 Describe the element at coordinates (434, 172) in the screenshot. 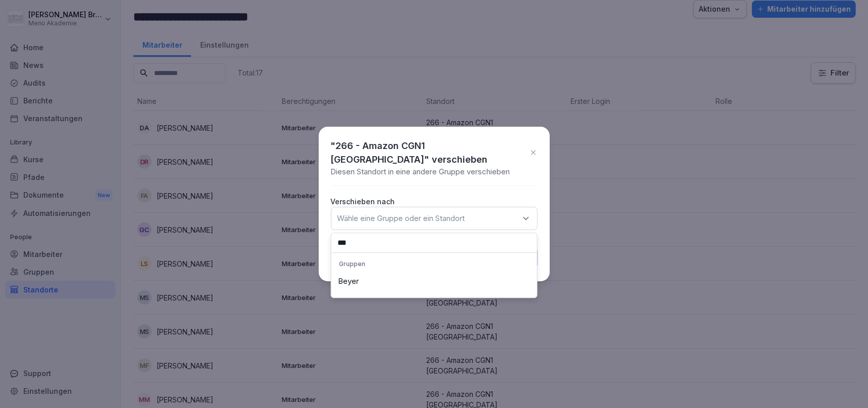

I see `p: Diesen Standort in eine andere Gruppe verschieben` at that location.